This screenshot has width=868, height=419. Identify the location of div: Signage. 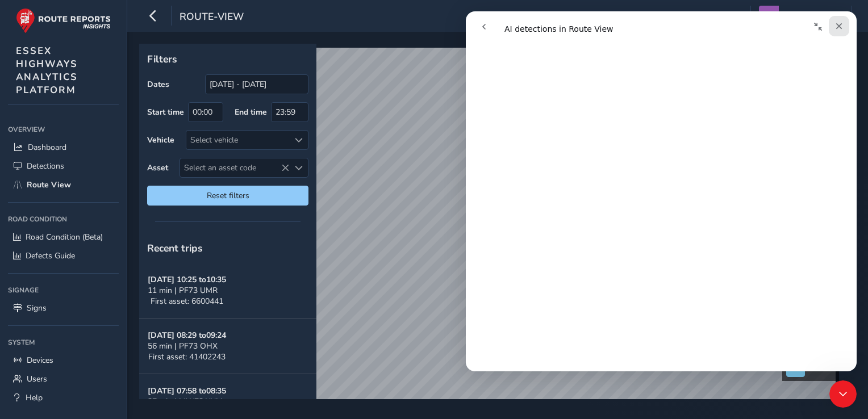
(63, 290).